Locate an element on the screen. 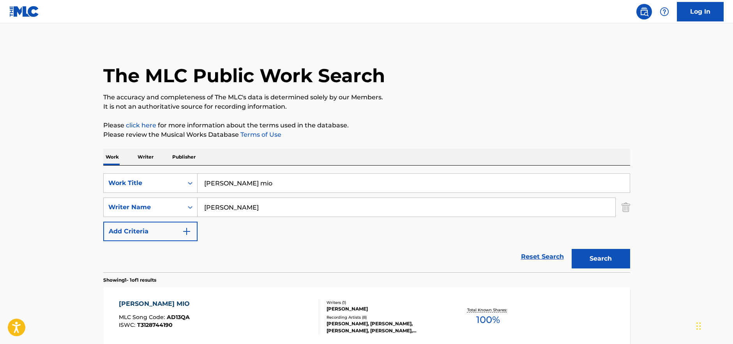 This screenshot has width=733, height=344. button: Add Criteria is located at coordinates (150, 232).